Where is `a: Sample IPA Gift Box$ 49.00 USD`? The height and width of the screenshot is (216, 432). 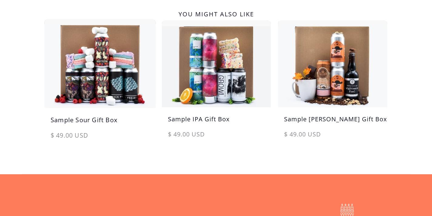
a: Sample IPA Gift Box$ 49.00 USD is located at coordinates (216, 83).